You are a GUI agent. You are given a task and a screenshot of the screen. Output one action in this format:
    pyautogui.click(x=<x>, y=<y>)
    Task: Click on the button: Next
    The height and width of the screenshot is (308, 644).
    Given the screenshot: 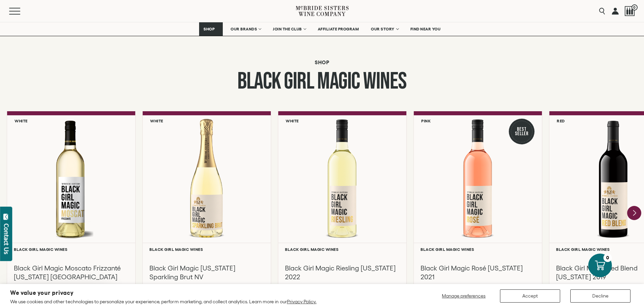 What is the action you would take?
    pyautogui.click(x=634, y=213)
    